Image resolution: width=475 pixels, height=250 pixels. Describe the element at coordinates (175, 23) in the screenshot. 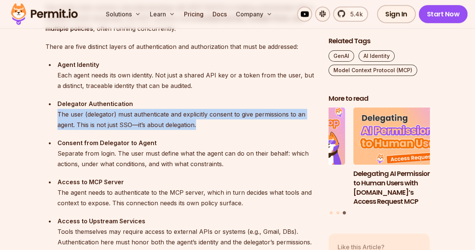

I see `strong: multiple parties, multiple flows, and multiple policies` at that location.